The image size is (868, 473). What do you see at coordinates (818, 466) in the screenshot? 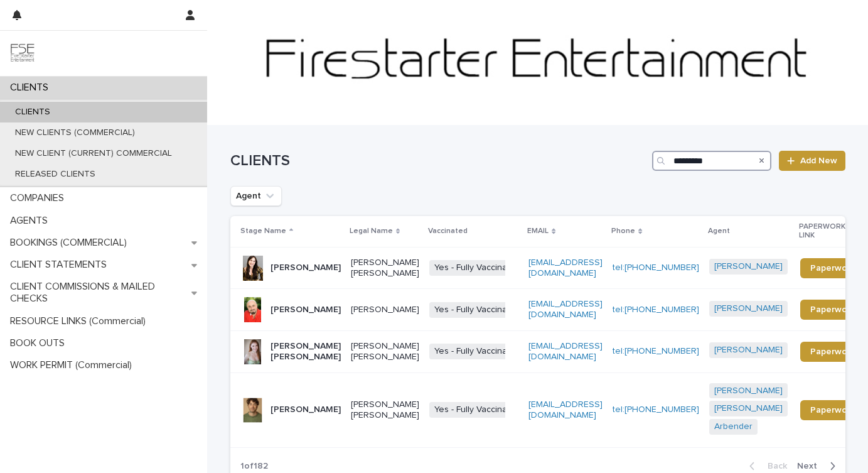
I see `button: Next` at bounding box center [818, 466].